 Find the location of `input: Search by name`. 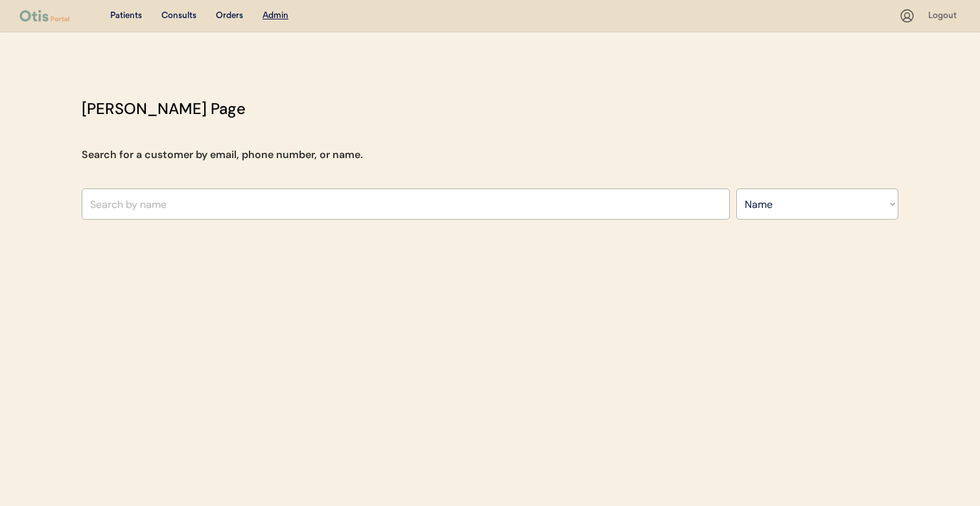

input: Search by name is located at coordinates (406, 204).